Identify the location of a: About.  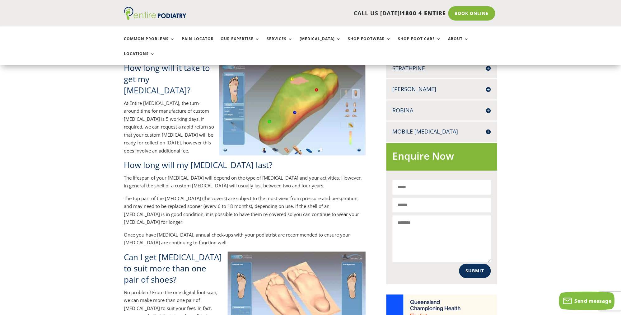
(458, 43).